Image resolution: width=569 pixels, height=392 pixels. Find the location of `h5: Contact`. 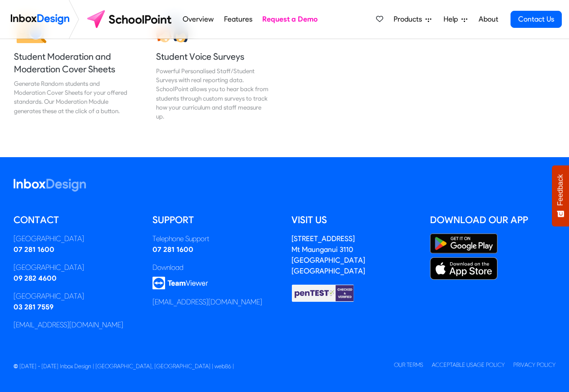

h5: Contact is located at coordinates (76, 220).